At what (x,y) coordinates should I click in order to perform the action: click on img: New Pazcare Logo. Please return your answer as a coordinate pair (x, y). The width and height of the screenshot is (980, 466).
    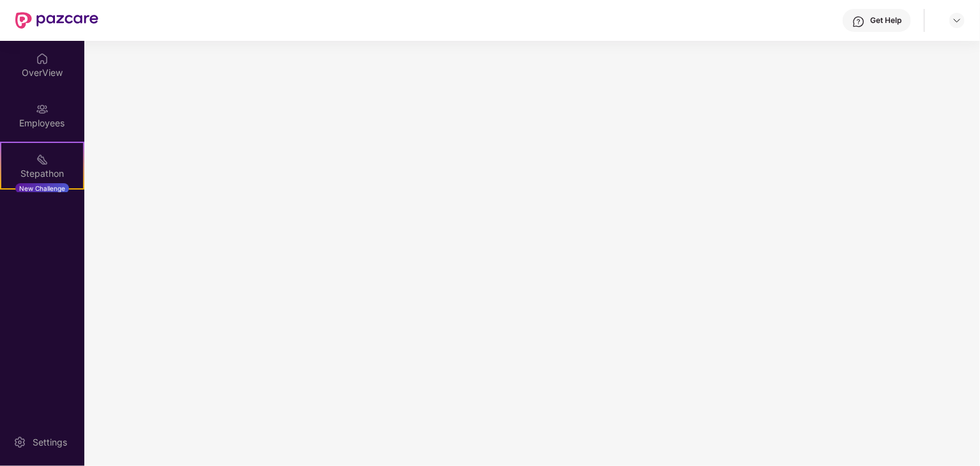
    Looking at the image, I should click on (57, 21).